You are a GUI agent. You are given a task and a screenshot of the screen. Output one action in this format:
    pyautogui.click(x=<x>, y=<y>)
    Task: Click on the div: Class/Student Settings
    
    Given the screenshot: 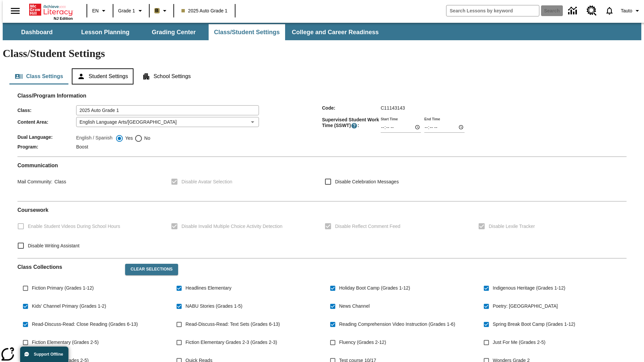 What is the action you would take?
    pyautogui.click(x=322, y=76)
    